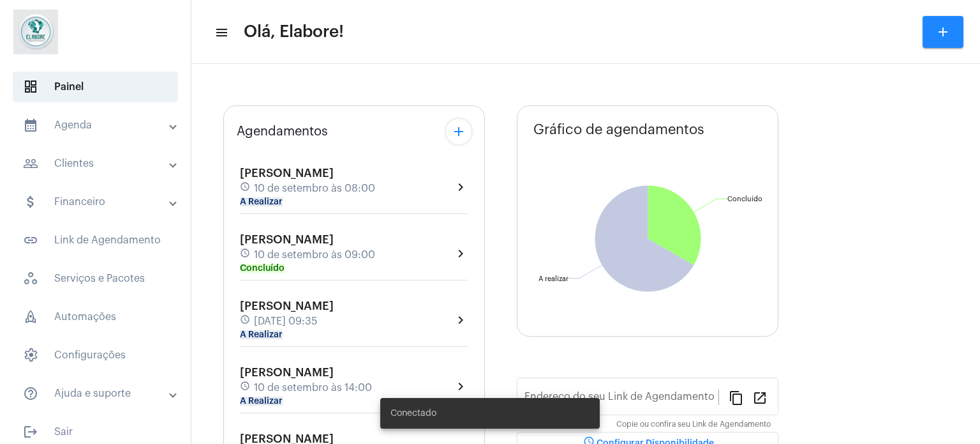  Describe the element at coordinates (413, 413) in the screenshot. I see `span: Conectado` at that location.